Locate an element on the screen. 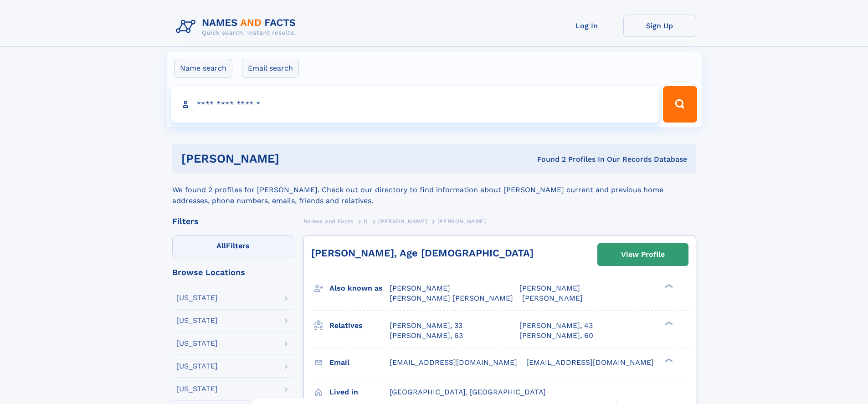  input: search input is located at coordinates (415, 104).